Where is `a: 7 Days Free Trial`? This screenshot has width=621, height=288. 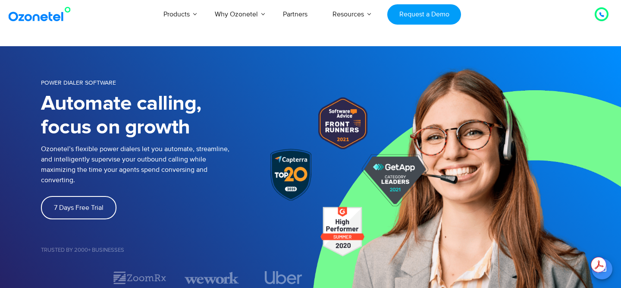
a: 7 Days Free Trial is located at coordinates (78, 207).